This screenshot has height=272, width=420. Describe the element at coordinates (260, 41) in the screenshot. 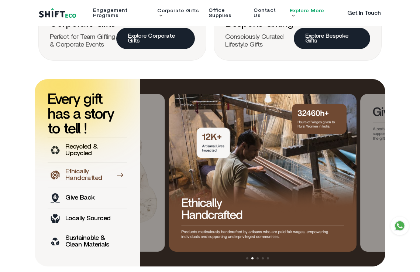

I see `p: Consciously Curated Lifestyle Gifts` at that location.